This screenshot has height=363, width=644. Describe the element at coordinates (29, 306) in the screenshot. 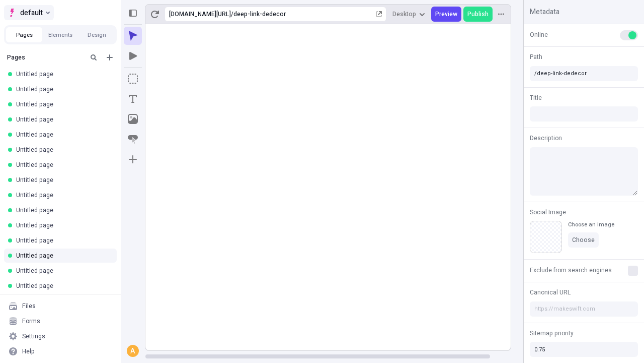

I see `div: Files` at that location.